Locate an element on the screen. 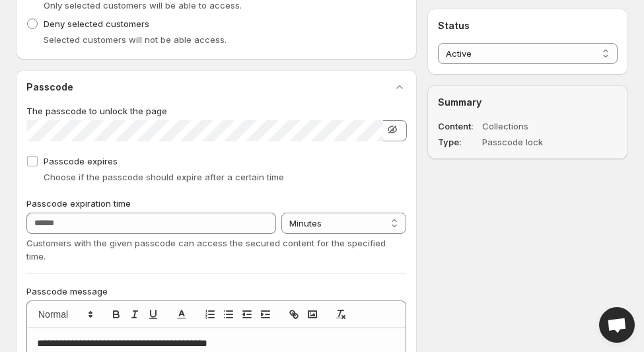 The height and width of the screenshot is (352, 644). h2: Summary is located at coordinates (528, 103).